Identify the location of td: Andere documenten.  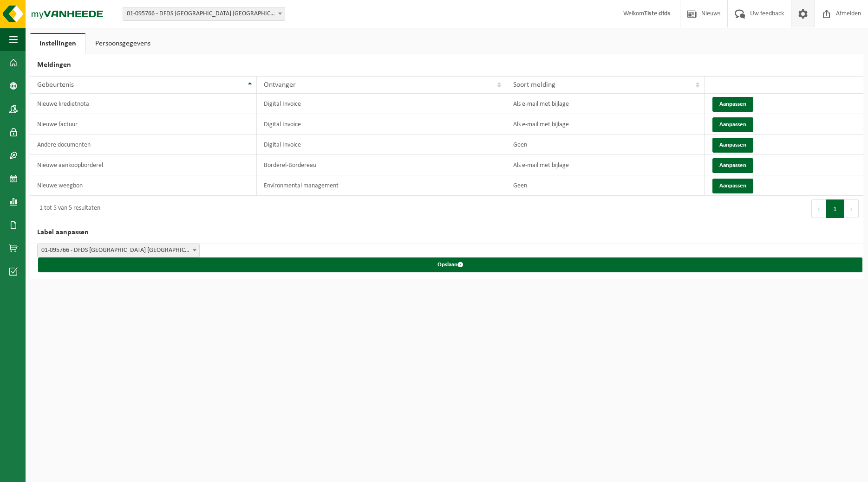
(144, 145).